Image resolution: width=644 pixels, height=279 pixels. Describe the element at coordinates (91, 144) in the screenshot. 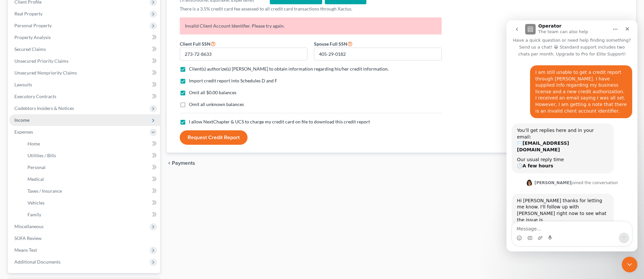

I see `a: Home` at that location.